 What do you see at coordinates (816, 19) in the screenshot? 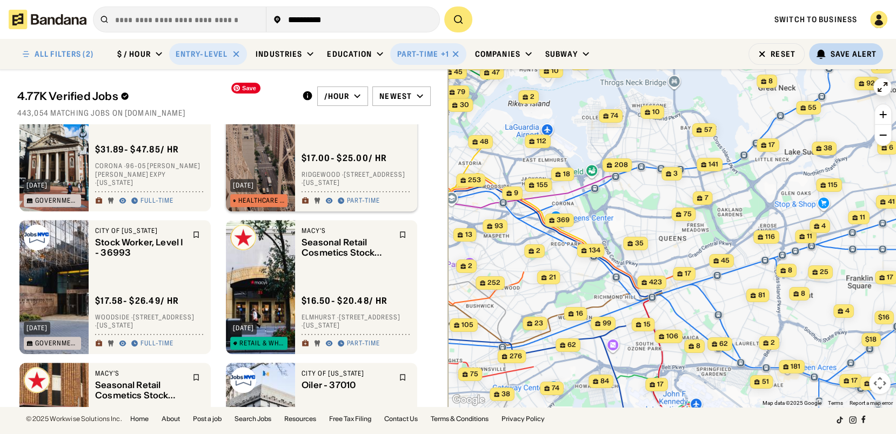
I see `a: Switch to Business` at bounding box center [816, 19].